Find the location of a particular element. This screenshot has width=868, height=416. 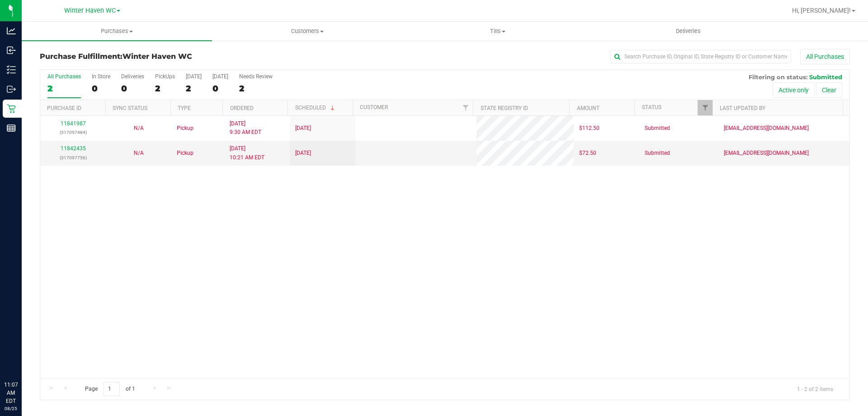

div: In Store is located at coordinates (101, 77).